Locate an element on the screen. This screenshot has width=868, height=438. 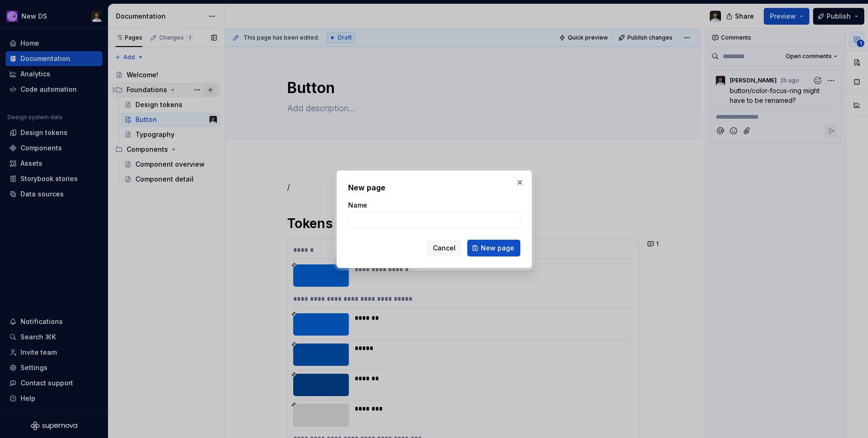
button: Cancel is located at coordinates (444, 248).